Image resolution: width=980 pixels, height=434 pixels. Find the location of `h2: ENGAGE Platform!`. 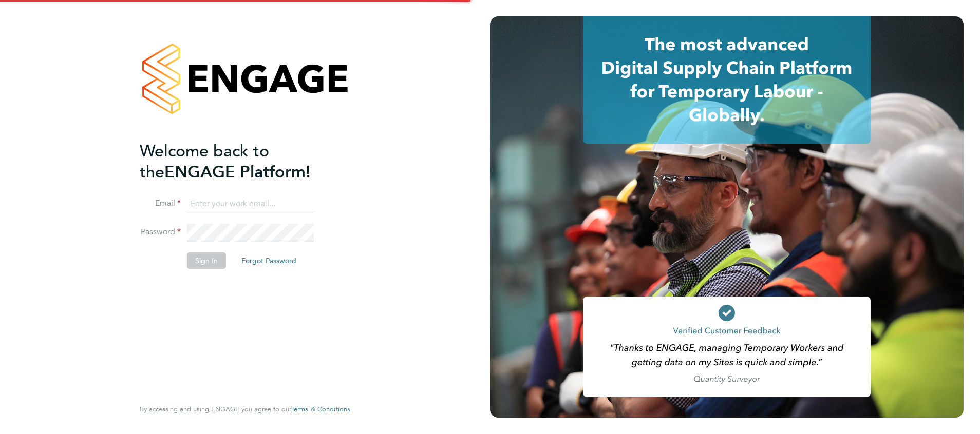

h2: ENGAGE Platform! is located at coordinates (240, 162).